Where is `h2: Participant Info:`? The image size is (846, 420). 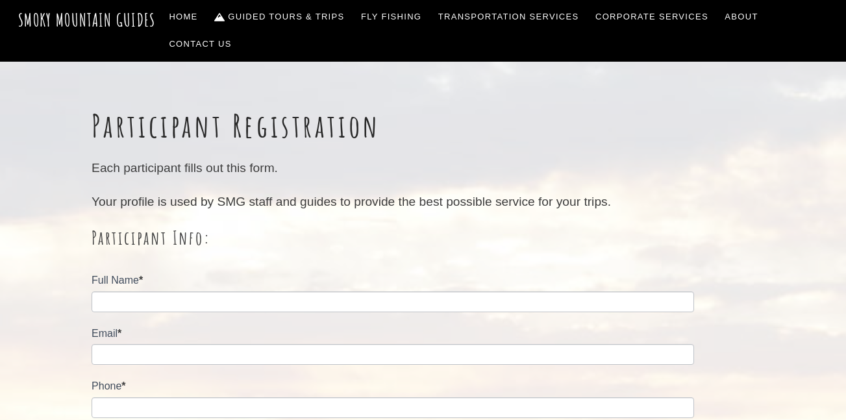
h2: Participant Info: is located at coordinates (393, 238).